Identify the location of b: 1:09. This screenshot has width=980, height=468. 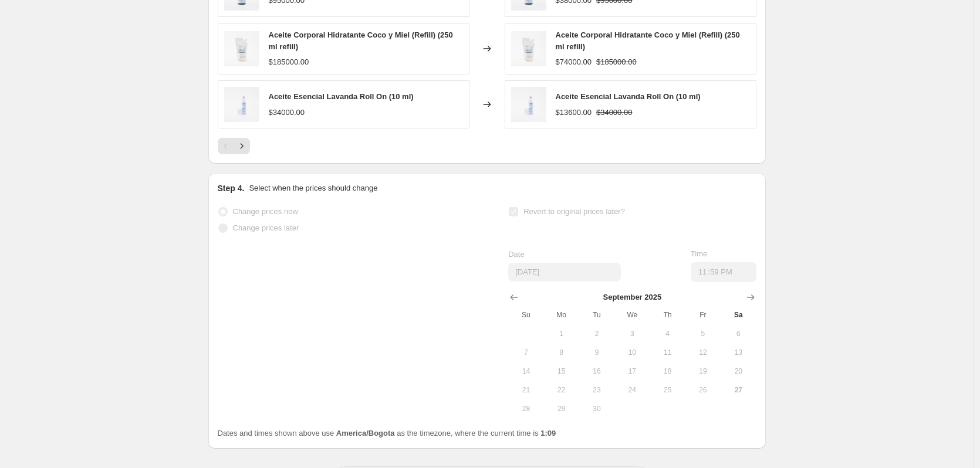
(549, 433).